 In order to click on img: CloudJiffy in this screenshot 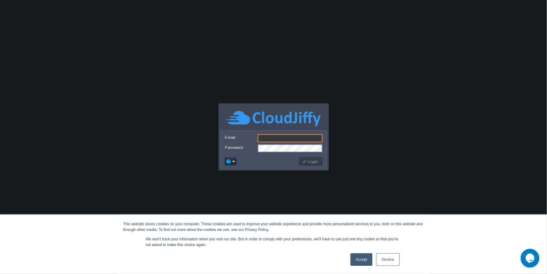, I will do `click(274, 118)`.